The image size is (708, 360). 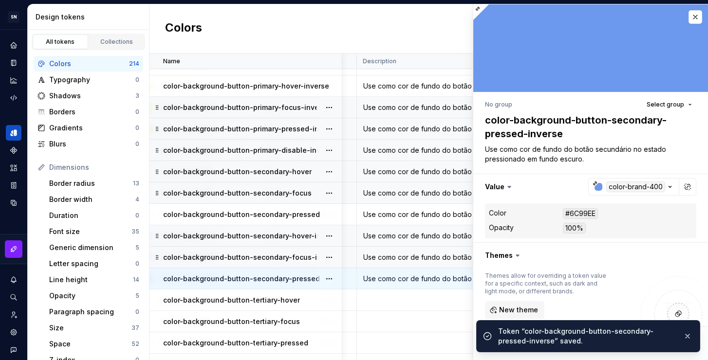 What do you see at coordinates (231, 322) in the screenshot?
I see `p: color-background-button-tertiary-focus` at bounding box center [231, 322].